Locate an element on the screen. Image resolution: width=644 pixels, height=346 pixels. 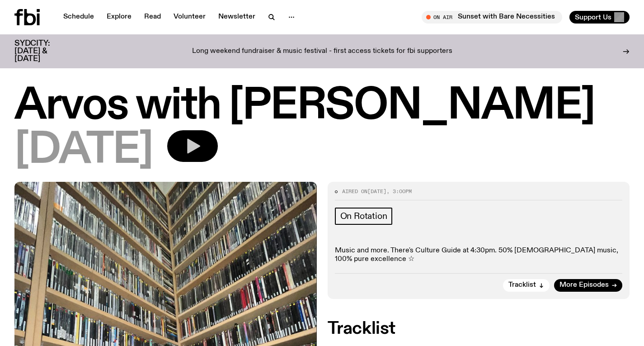
button: On AirSunset with Bare Necessities is located at coordinates (492, 17).